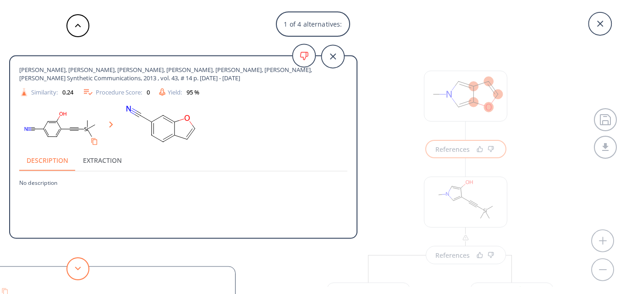 This screenshot has height=294, width=626. Describe the element at coordinates (183, 160) in the screenshot. I see `div: procedure tabs` at that location.